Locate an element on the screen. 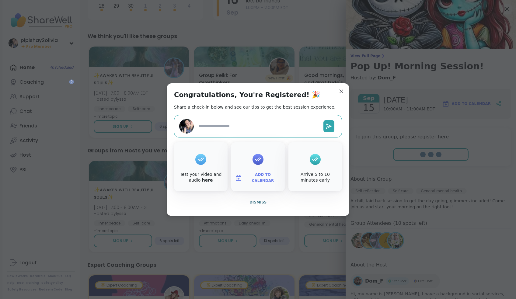  div: Arrive 5 to 10 minutes early is located at coordinates (315, 178).